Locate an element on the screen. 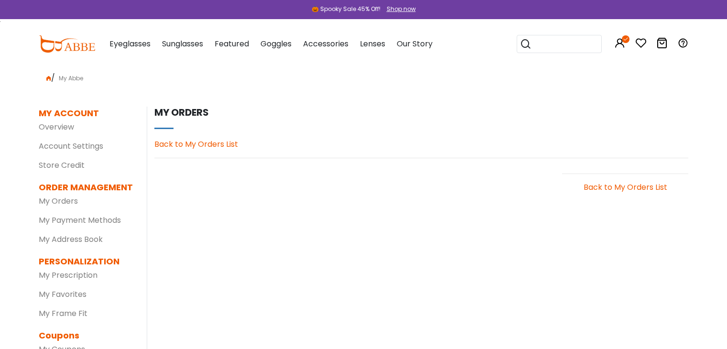  img: home.png is located at coordinates (49, 78).